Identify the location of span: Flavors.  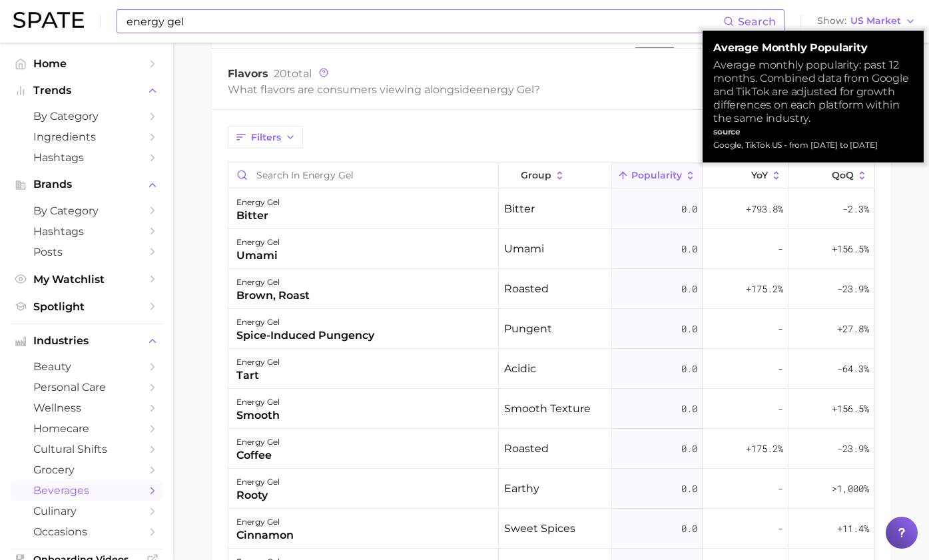
(248, 73).